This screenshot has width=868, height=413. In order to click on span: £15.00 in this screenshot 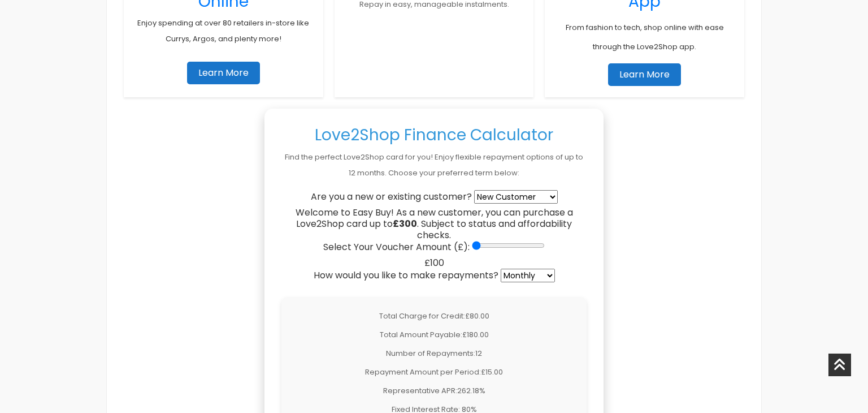, I will do `click(491, 372)`.